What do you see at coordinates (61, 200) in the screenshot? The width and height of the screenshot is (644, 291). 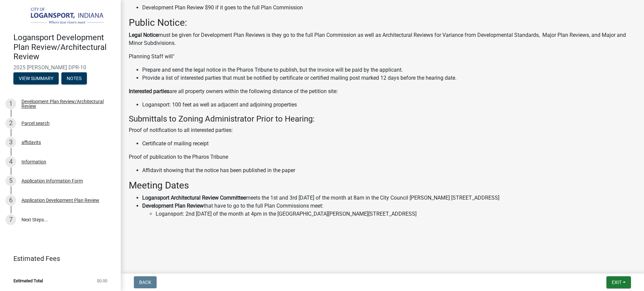 I see `div: Application Development Plan Review` at bounding box center [61, 200].